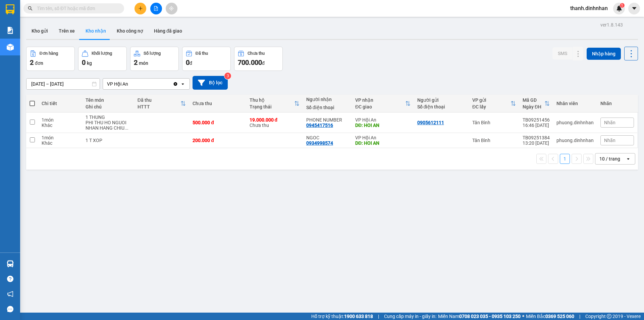 The height and width of the screenshot is (320, 644). What do you see at coordinates (67, 31) in the screenshot?
I see `button: Trên xe` at bounding box center [67, 31].